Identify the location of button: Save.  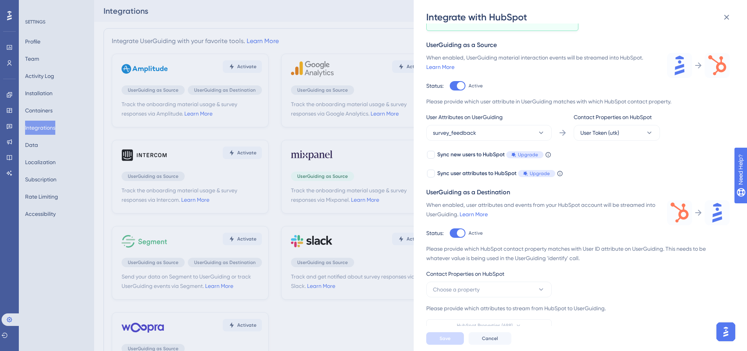
(445, 339).